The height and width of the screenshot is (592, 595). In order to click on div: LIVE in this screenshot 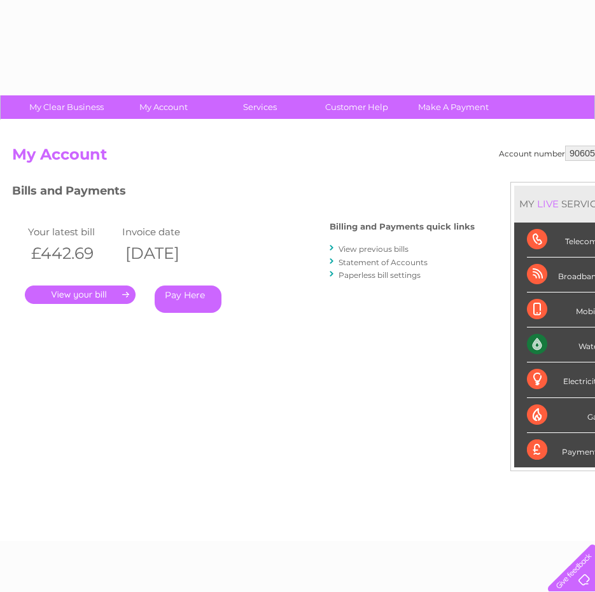, I will do `click(548, 204)`.